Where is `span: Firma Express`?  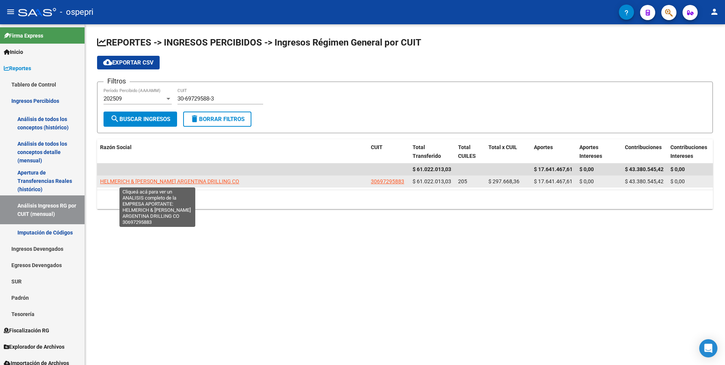 span: Firma Express is located at coordinates (24, 36).